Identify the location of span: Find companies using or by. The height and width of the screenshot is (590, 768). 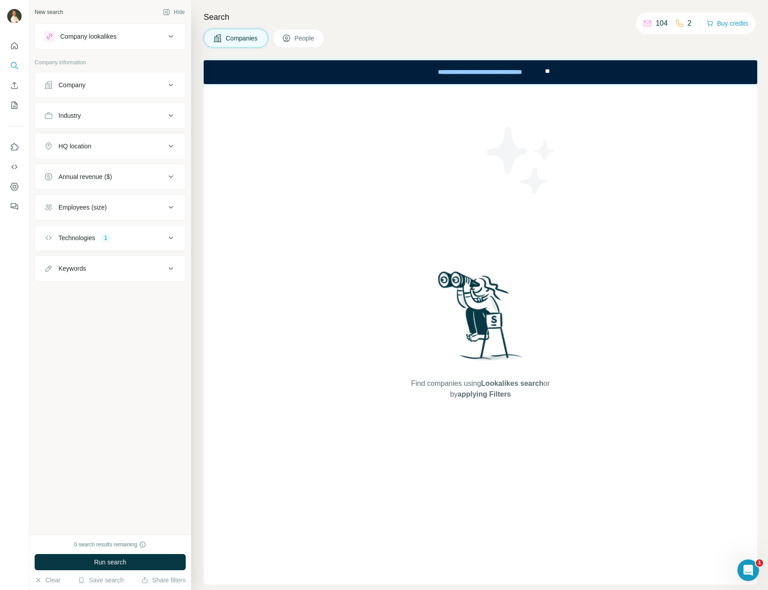
(480, 389).